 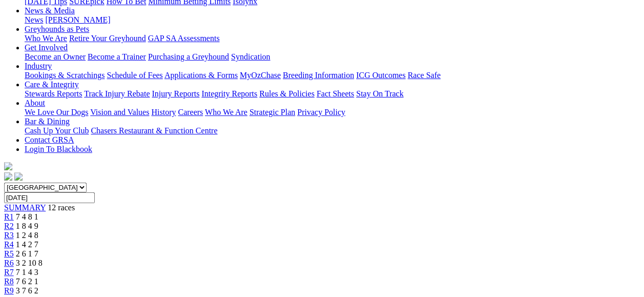 I want to click on span: R1, so click(x=9, y=217).